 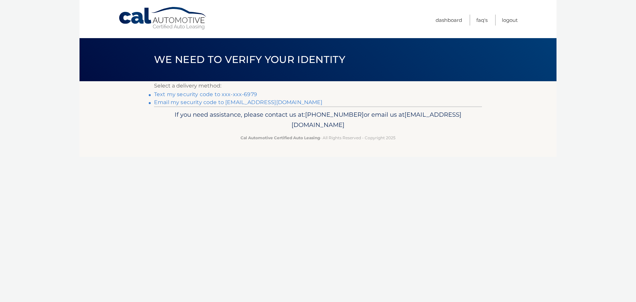 What do you see at coordinates (449, 20) in the screenshot?
I see `a: Dashboard` at bounding box center [449, 20].